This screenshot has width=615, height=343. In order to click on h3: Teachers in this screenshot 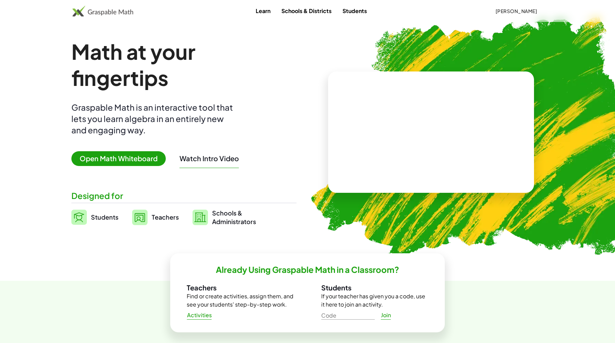, I will do `click(240, 287)`.